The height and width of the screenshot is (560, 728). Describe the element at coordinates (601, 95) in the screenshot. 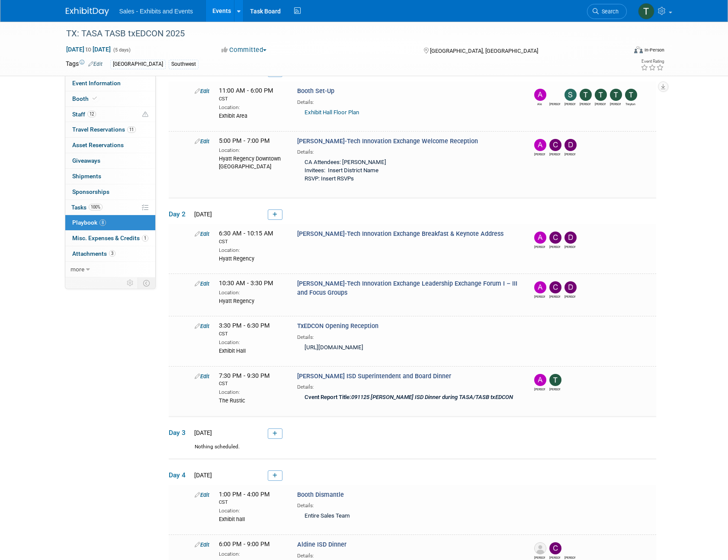

I see `img: Tracie Sullivan` at that location.